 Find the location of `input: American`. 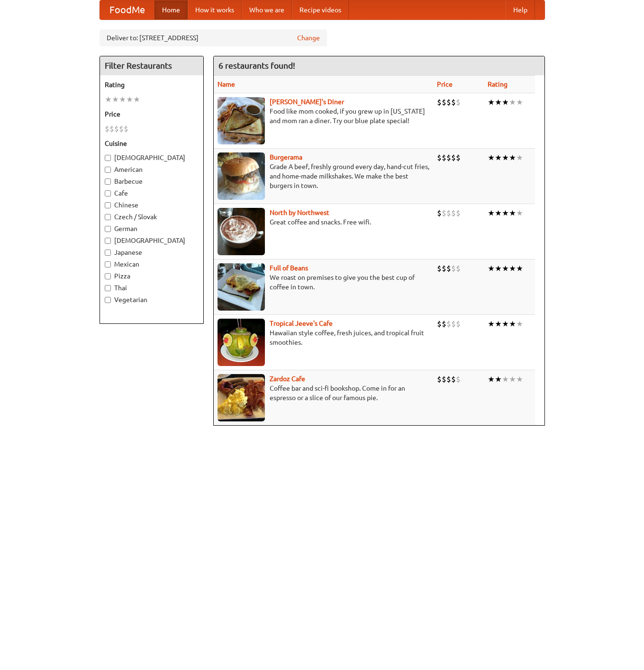

input: American is located at coordinates (107, 169).